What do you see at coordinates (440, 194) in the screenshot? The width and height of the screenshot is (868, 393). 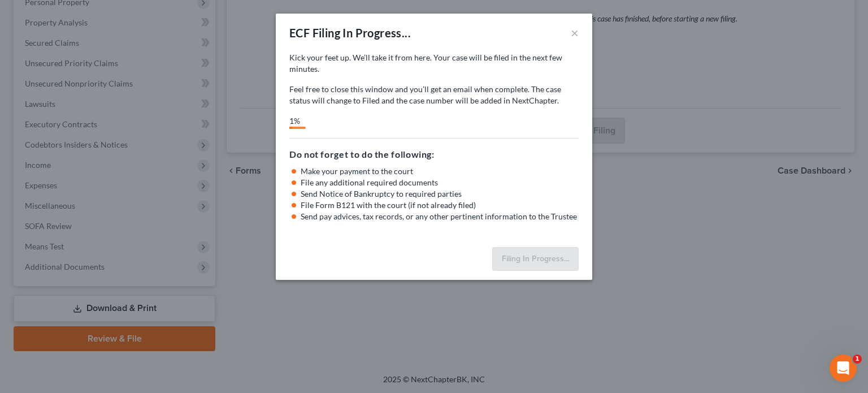 I see `li: Send Notice of Bankruptcy to required parties` at bounding box center [440, 194].